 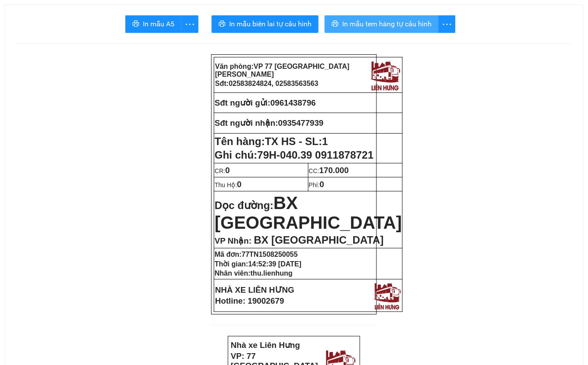 What do you see at coordinates (317, 184) in the screenshot?
I see `span: Phí:` at bounding box center [317, 184].